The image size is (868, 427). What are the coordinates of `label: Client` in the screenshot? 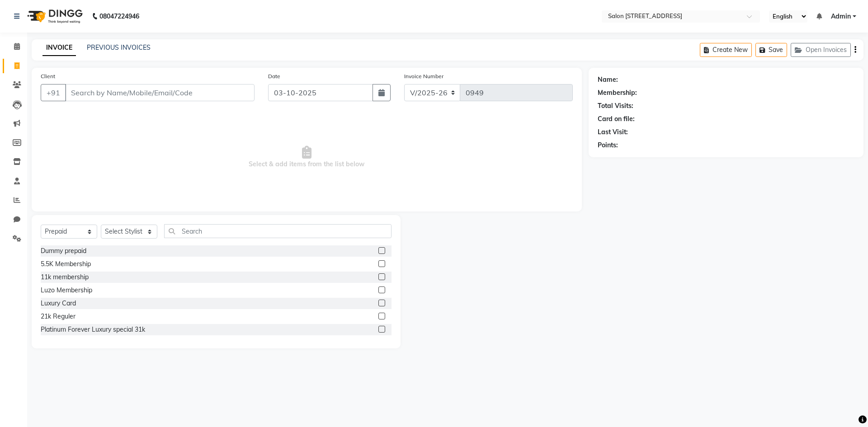 It's located at (48, 76).